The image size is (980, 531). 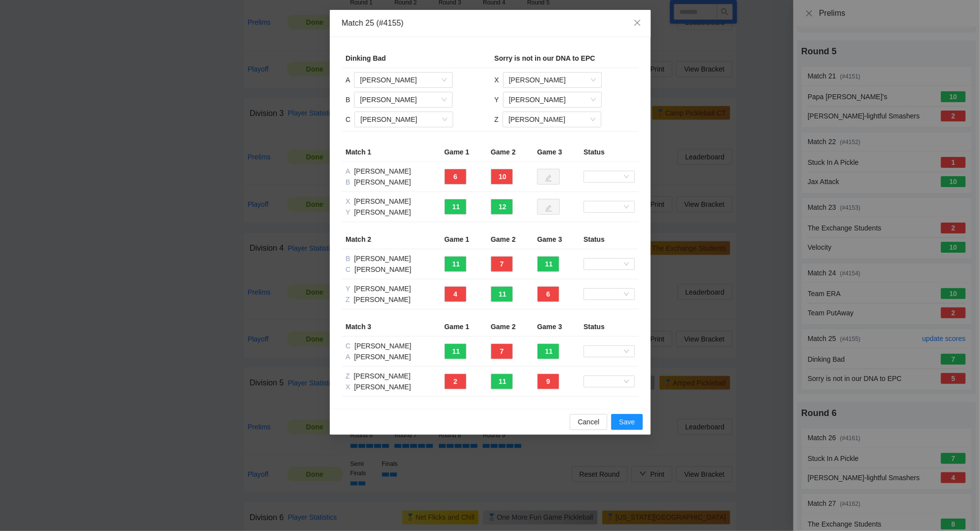 I want to click on button: Save, so click(x=627, y=422).